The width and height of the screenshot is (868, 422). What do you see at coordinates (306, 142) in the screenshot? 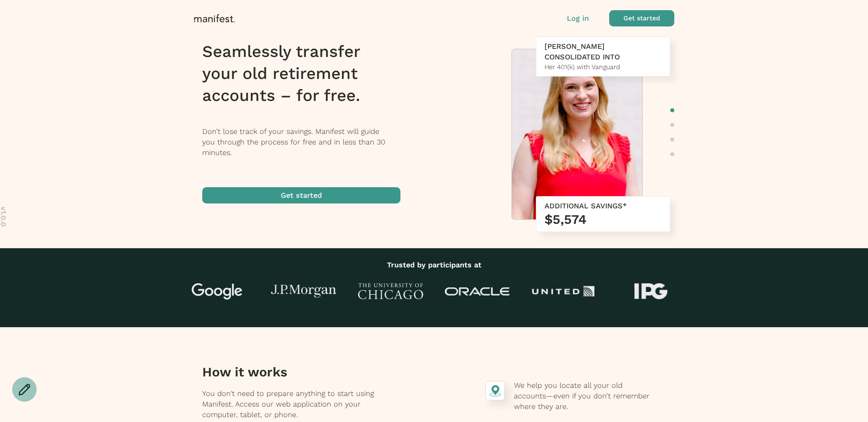
I see `p: Don’t lose track of your savings. Manifest will guide you through the process for free and in les...` at bounding box center [306, 142].